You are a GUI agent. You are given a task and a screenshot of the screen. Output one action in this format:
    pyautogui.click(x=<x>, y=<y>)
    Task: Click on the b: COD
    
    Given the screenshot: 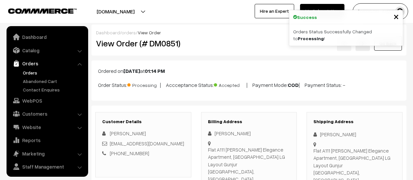 What is the action you would take?
    pyautogui.click(x=293, y=85)
    